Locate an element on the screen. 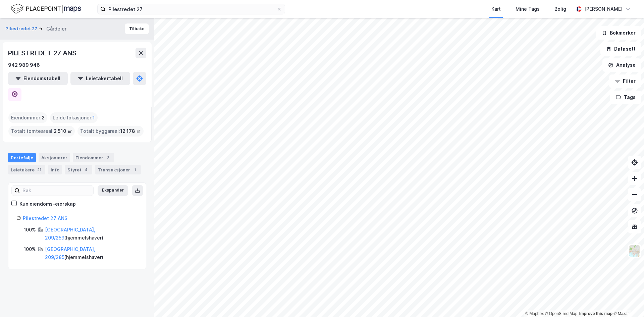  a: Improve this map is located at coordinates (596, 314).